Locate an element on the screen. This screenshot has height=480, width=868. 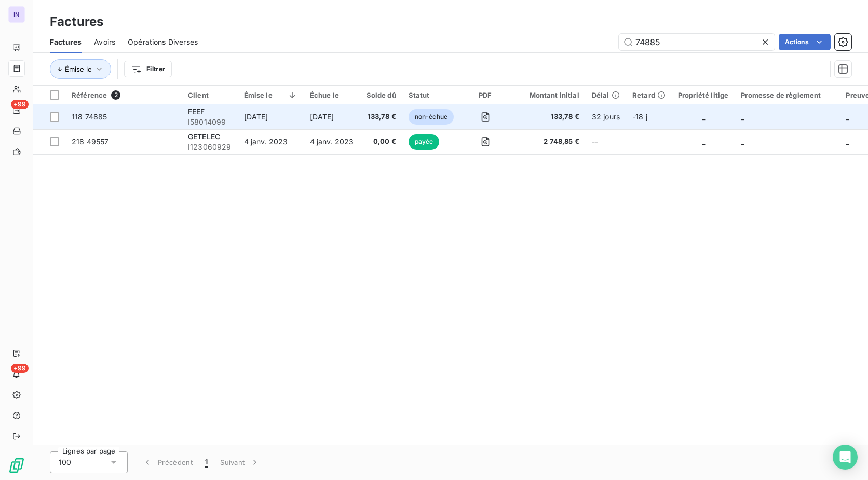
button: Actions is located at coordinates (805, 42).